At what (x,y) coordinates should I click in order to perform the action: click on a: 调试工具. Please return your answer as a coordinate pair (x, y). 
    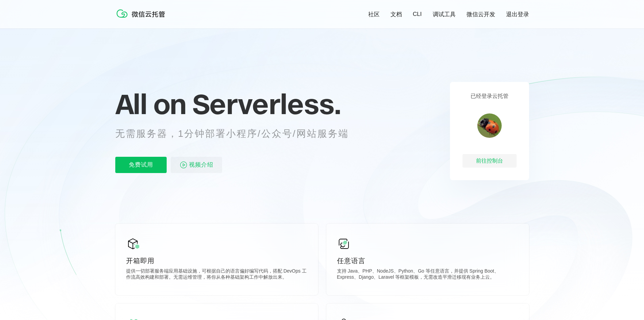
    Looking at the image, I should click on (444, 14).